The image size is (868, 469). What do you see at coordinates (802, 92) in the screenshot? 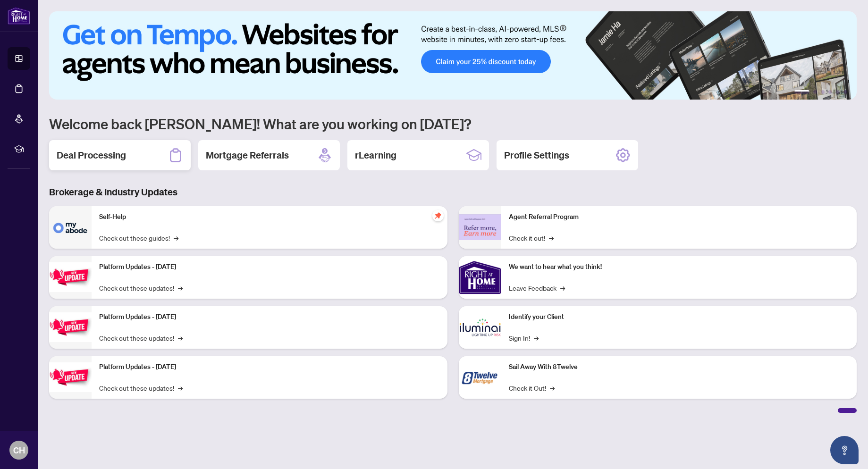
I see `button: 1` at bounding box center [802, 92].